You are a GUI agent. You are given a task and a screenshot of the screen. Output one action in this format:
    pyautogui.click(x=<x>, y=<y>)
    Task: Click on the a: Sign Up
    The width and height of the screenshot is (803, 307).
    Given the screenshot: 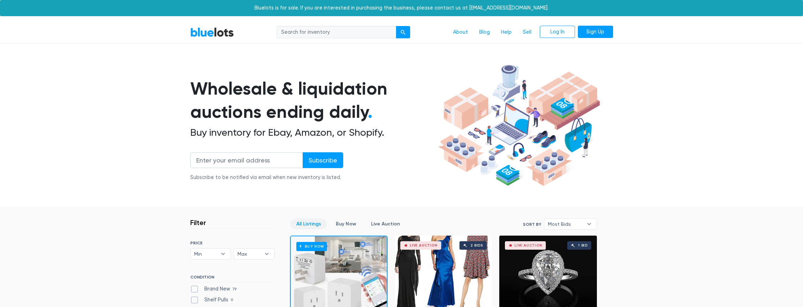 What is the action you would take?
    pyautogui.click(x=595, y=32)
    